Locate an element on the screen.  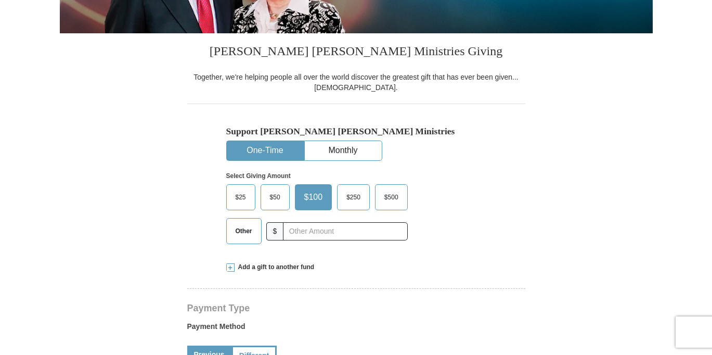
span: $250 is located at coordinates (353, 197).